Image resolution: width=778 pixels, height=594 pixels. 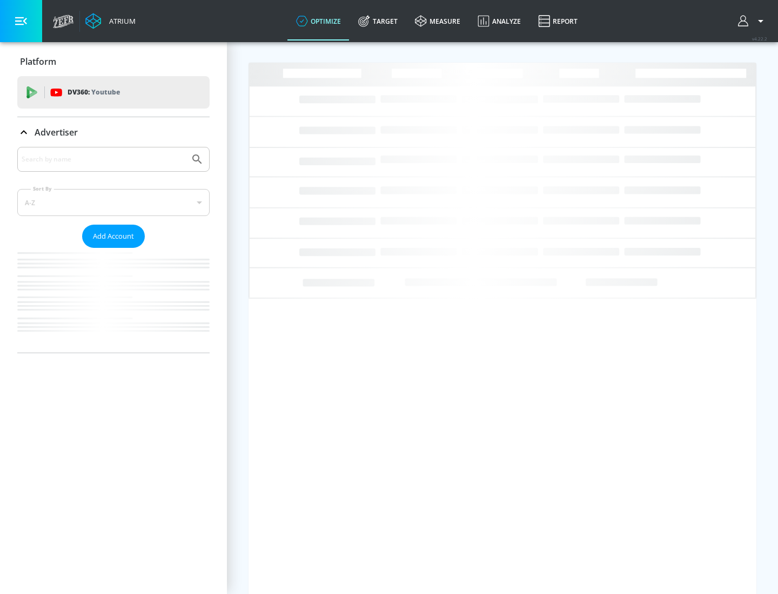 I want to click on a: Atrium, so click(x=110, y=21).